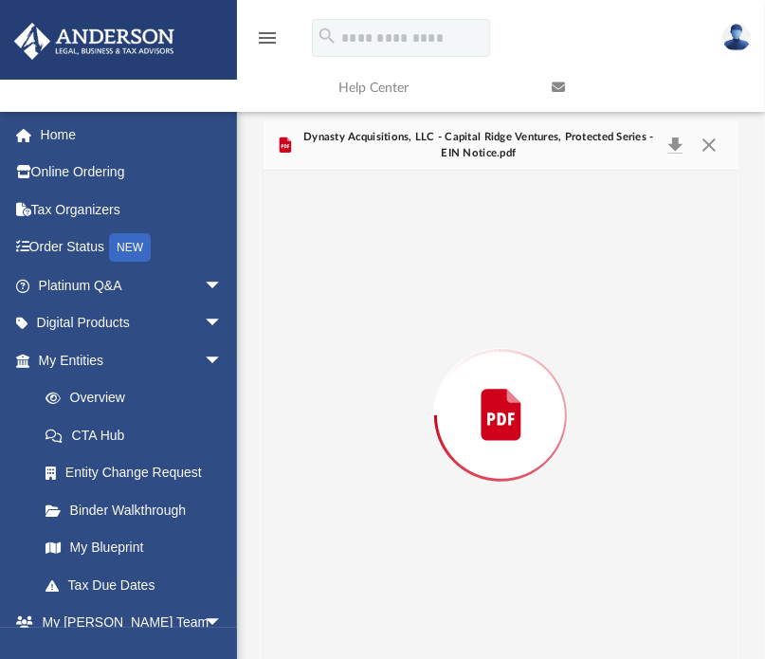  Describe the element at coordinates (737, 37) in the screenshot. I see `img: User Pic` at that location.